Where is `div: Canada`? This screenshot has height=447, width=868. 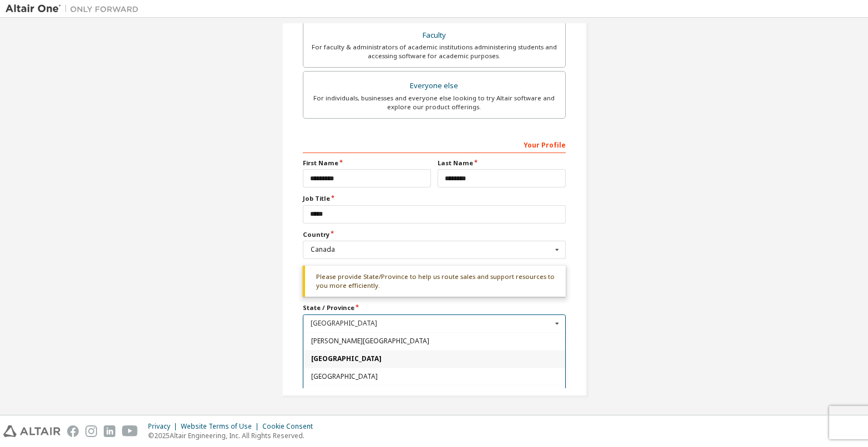 div: Canada is located at coordinates (431, 249).